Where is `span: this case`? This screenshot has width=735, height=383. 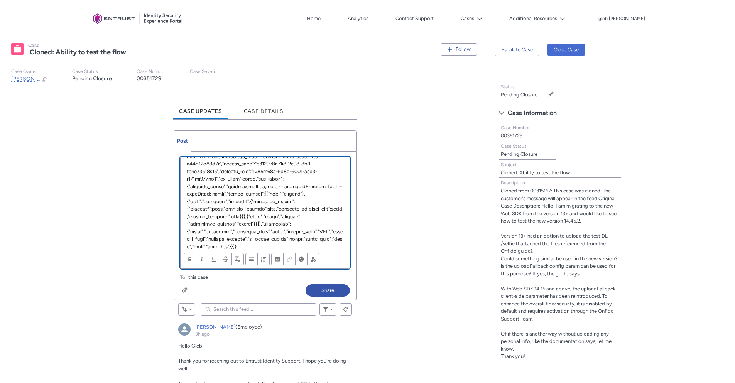 span: this case is located at coordinates (198, 278).